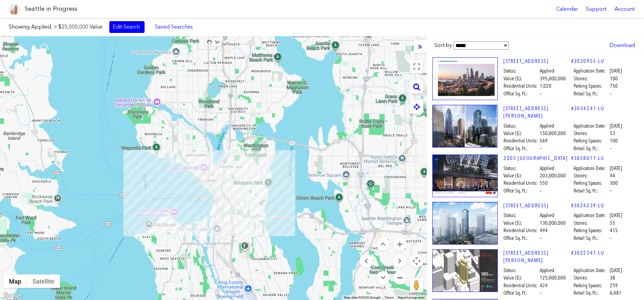 The height and width of the screenshot is (300, 644). I want to click on button: Move up, so click(383, 244).